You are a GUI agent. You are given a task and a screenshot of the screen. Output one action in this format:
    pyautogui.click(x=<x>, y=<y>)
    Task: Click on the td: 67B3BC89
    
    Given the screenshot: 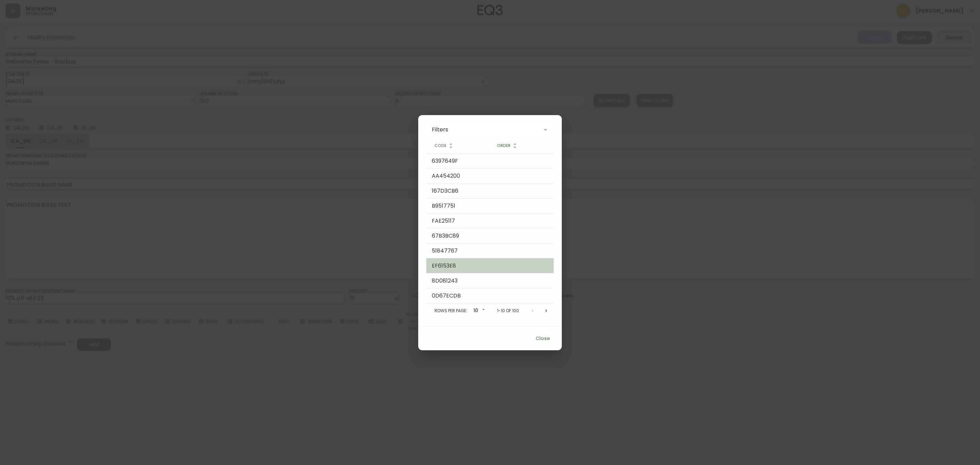 What is the action you would take?
    pyautogui.click(x=458, y=236)
    